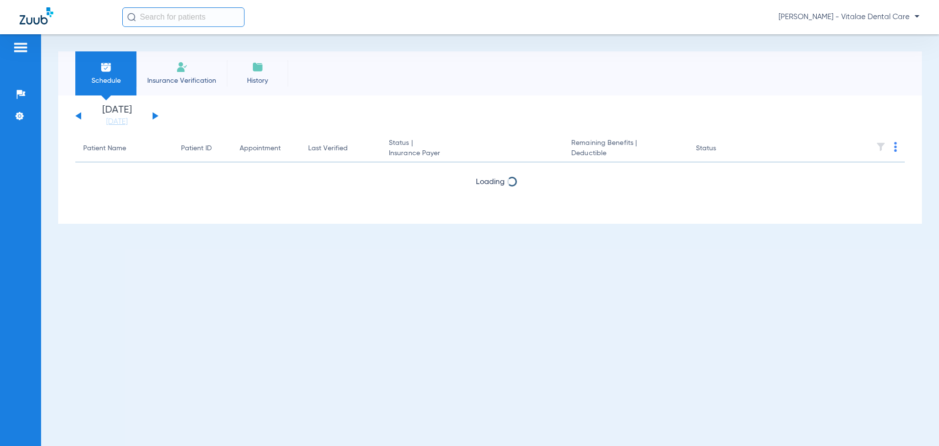 The height and width of the screenshot is (446, 939). Describe the element at coordinates (183, 17) in the screenshot. I see `input: Search for patients` at that location.